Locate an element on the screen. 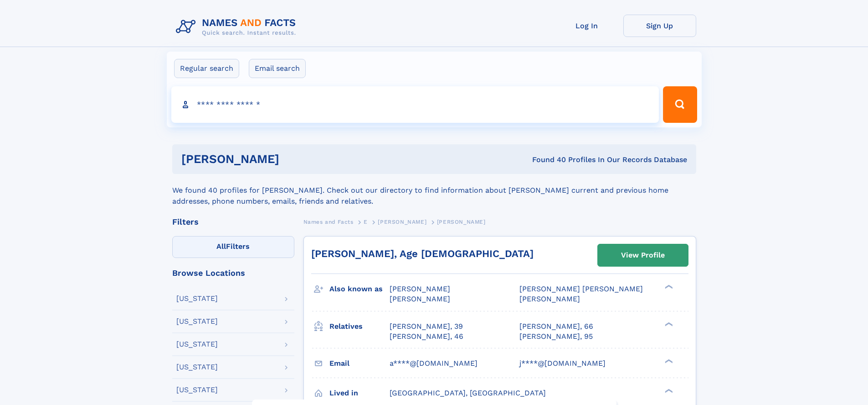 The width and height of the screenshot is (868, 405). div: Found 40 Profiles In Our Records Database is located at coordinates (546, 160).